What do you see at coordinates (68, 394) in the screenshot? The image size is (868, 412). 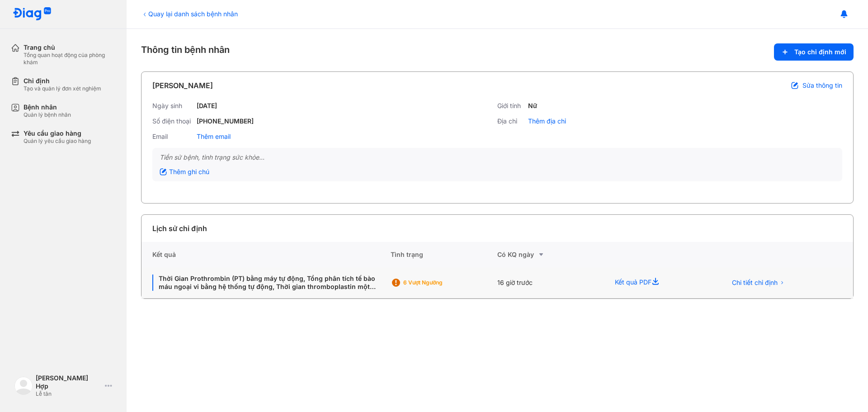 I see `div: Lễ tân` at bounding box center [68, 394].